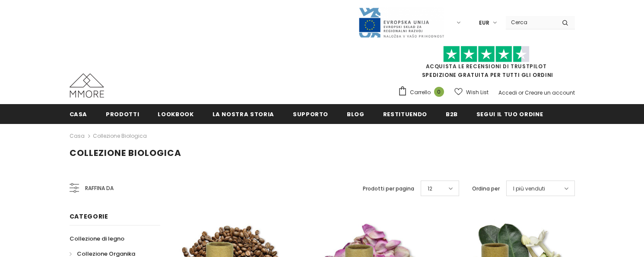 Image resolution: width=644 pixels, height=257 pixels. Describe the element at coordinates (87, 85) in the screenshot. I see `img: Casi MMORE` at that location.